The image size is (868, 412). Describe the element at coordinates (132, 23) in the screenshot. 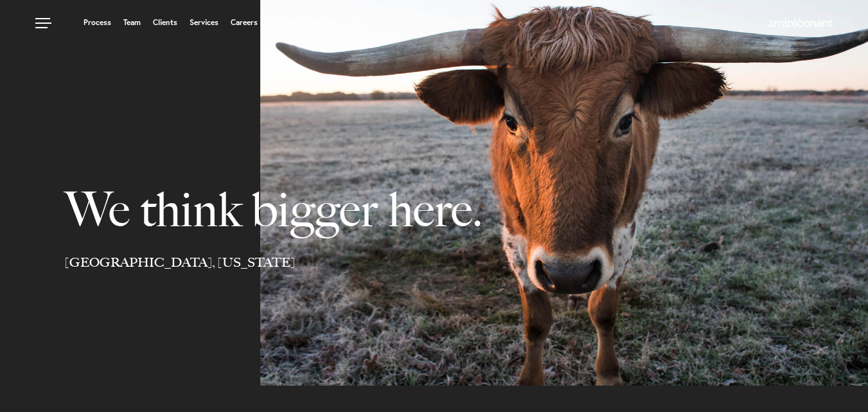

I see `a: Team` at that location.